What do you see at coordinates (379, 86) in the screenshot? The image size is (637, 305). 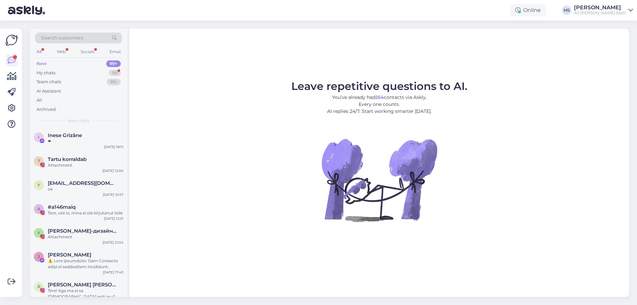 I see `span: Leave repetitive questions to AI.` at bounding box center [379, 86].